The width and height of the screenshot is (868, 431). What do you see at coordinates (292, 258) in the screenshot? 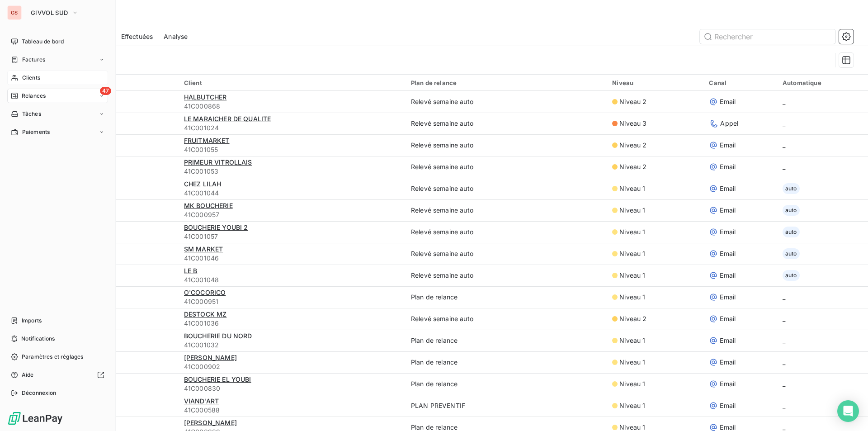
I see `span: 41C001046` at bounding box center [292, 258].